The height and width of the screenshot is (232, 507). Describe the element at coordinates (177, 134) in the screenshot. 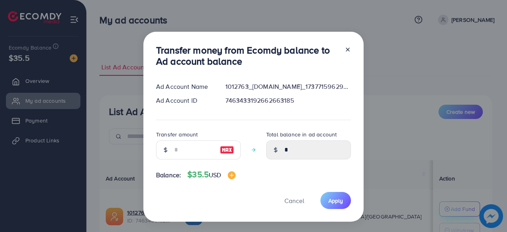

I see `label: Transfer amount` at that location.